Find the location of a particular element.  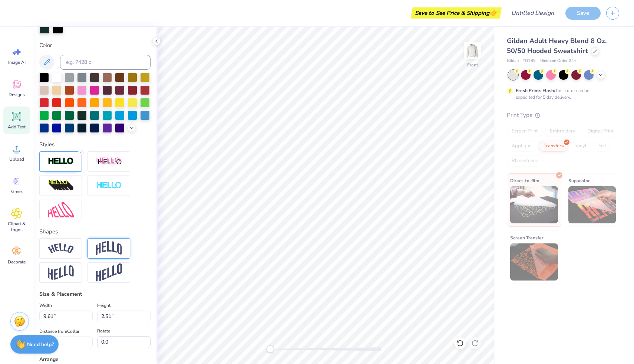

div: Transfers is located at coordinates (554, 146).